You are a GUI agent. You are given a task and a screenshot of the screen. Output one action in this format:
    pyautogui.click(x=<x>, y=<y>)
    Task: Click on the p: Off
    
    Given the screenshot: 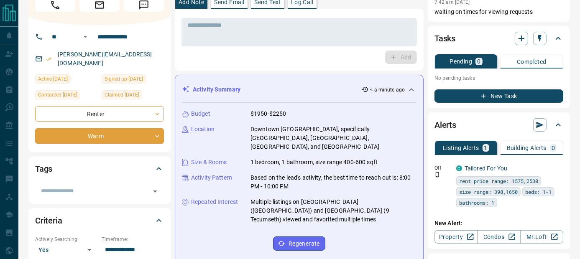 What is the action you would take?
    pyautogui.click(x=443, y=168)
    